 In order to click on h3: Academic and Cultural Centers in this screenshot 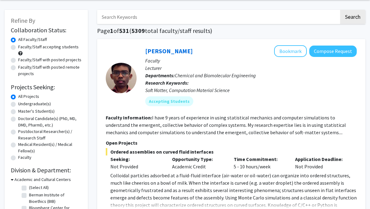, I will do `click(43, 180)`.